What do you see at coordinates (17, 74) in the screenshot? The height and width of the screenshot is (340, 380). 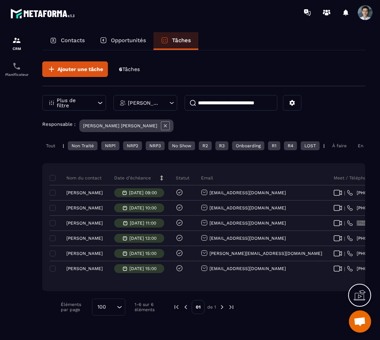 I see `p: Planificateur` at bounding box center [17, 74].